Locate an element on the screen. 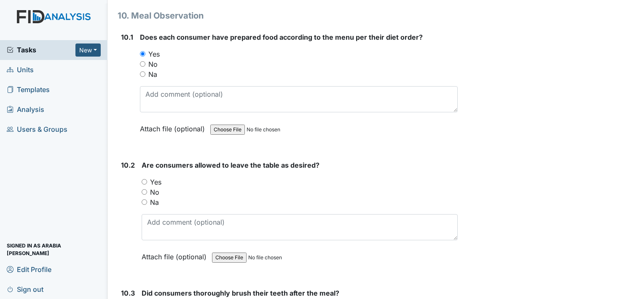 The image size is (644, 299). span: Tasks is located at coordinates (41, 50).